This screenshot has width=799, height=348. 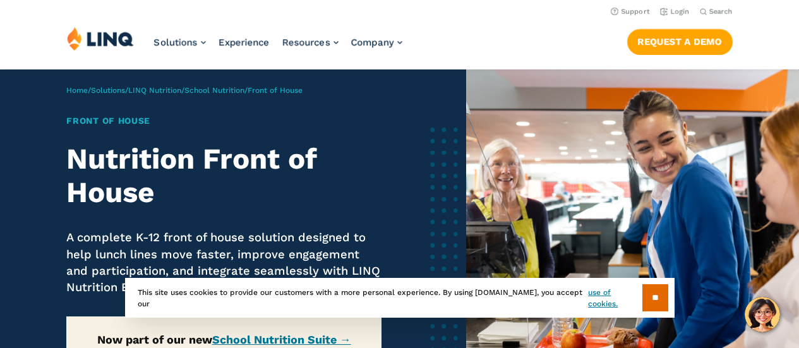 What do you see at coordinates (244, 42) in the screenshot?
I see `a: Experience` at bounding box center [244, 42].